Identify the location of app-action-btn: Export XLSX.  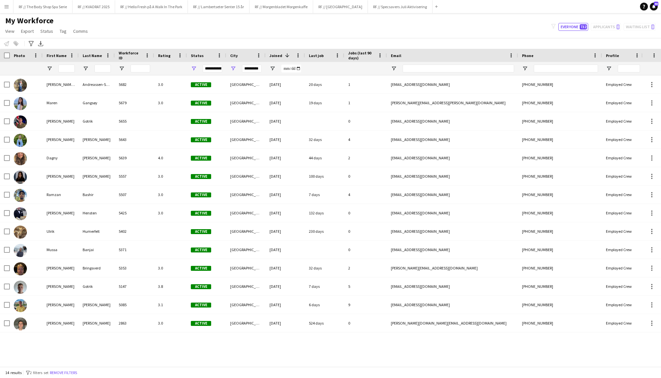
(41, 44).